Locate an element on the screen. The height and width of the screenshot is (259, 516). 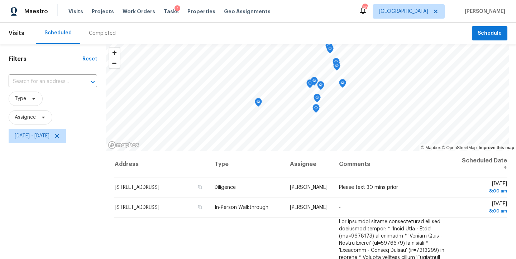
th: Comments is located at coordinates (392, 164).